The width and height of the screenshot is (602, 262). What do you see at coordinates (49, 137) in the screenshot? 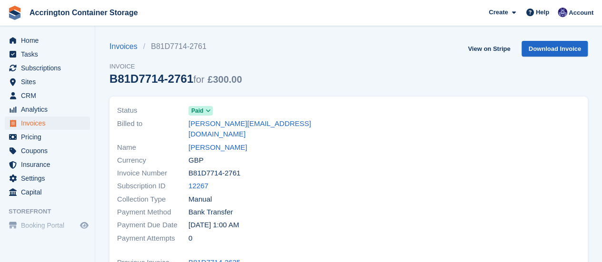
I see `span: Pricing` at bounding box center [49, 137].